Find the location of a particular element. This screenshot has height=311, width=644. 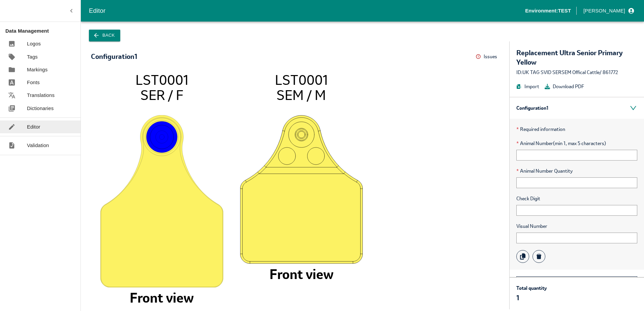

p: Dictionaries is located at coordinates (40, 108).